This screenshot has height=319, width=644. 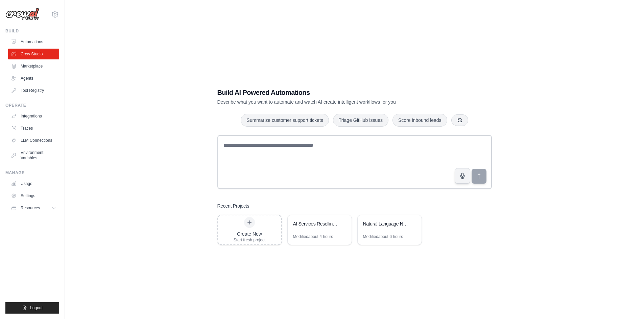 What do you see at coordinates (33, 155) in the screenshot?
I see `a: Environment Variables` at bounding box center [33, 155].